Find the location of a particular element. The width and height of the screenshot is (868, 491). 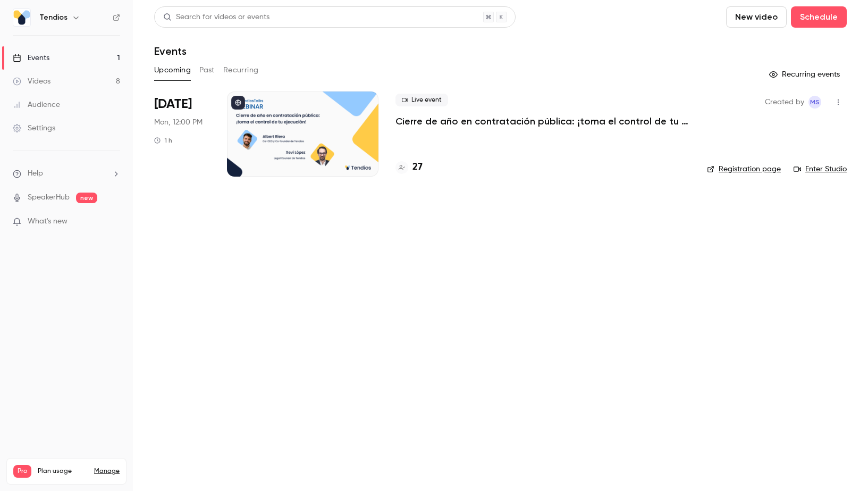

span: new is located at coordinates (86, 198).